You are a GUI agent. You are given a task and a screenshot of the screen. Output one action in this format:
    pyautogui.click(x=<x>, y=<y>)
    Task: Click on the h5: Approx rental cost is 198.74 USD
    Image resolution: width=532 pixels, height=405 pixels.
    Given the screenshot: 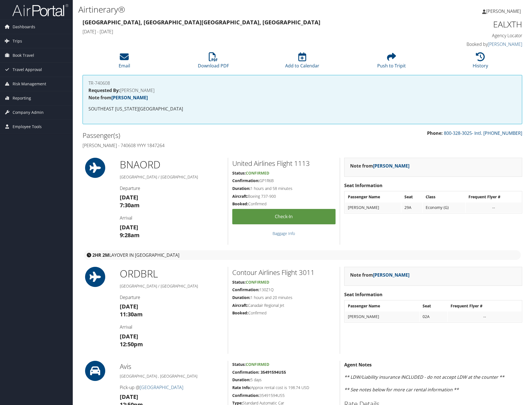 What is the action you would take?
    pyautogui.click(x=284, y=388)
    